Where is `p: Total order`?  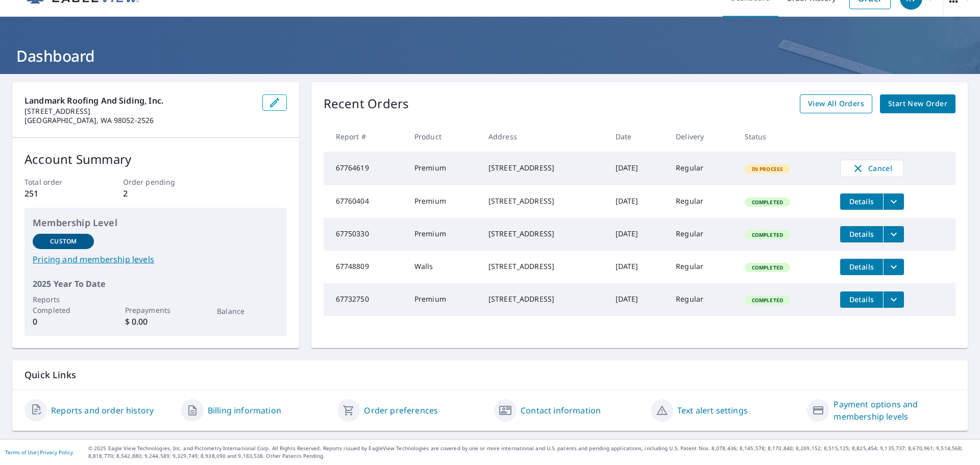 p: Total order is located at coordinates (57, 182).